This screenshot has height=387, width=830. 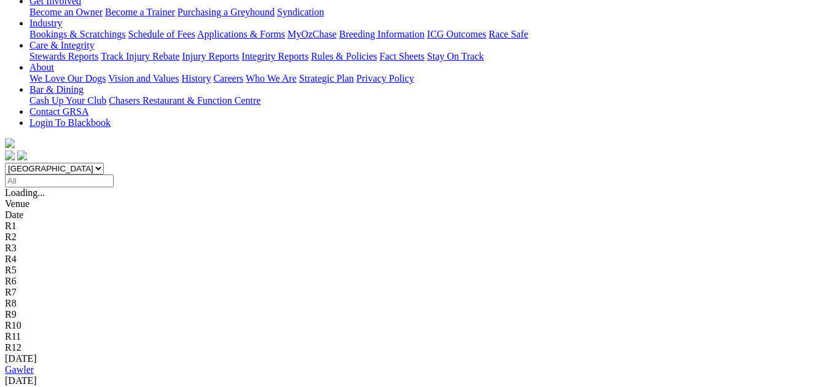 I want to click on a: Stewards Reports, so click(x=64, y=56).